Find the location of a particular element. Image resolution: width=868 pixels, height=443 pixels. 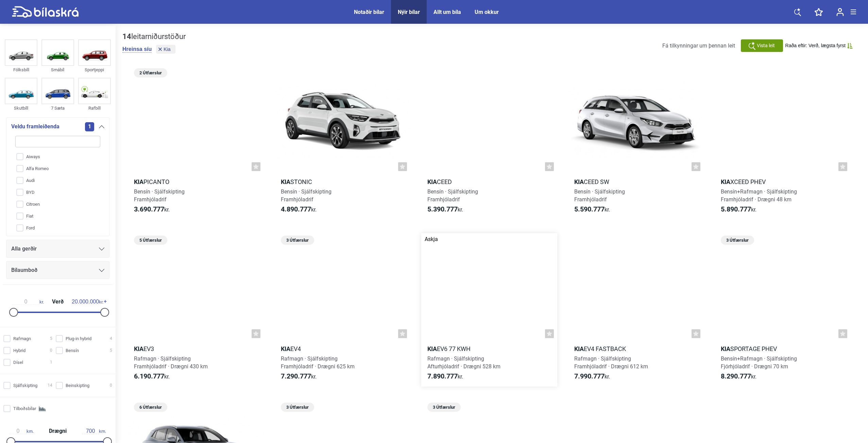

img: user-login.svg is located at coordinates (840, 12).